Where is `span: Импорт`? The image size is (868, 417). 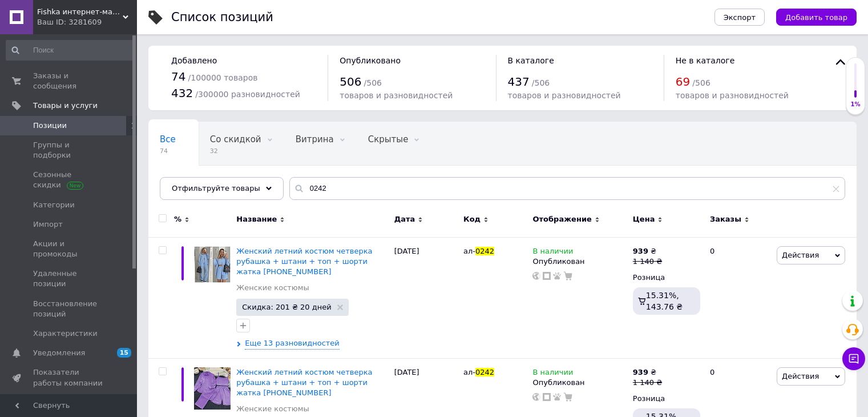 span: Импорт is located at coordinates (48, 224).